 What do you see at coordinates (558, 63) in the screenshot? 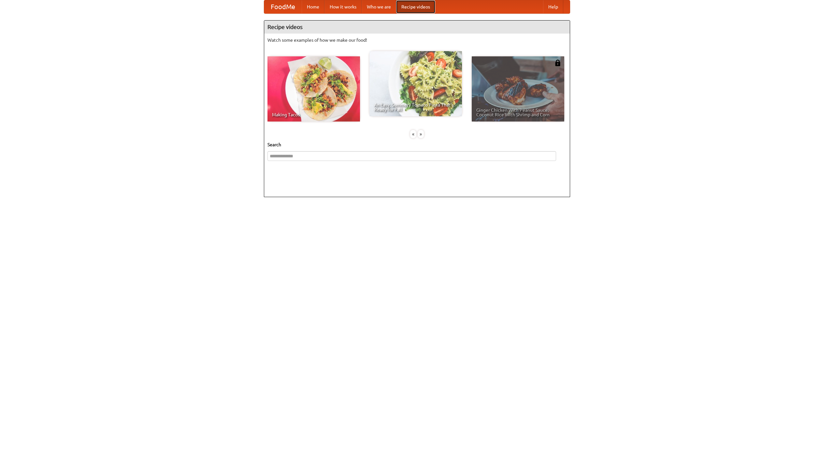
I see `img: 483408.png` at bounding box center [558, 63].